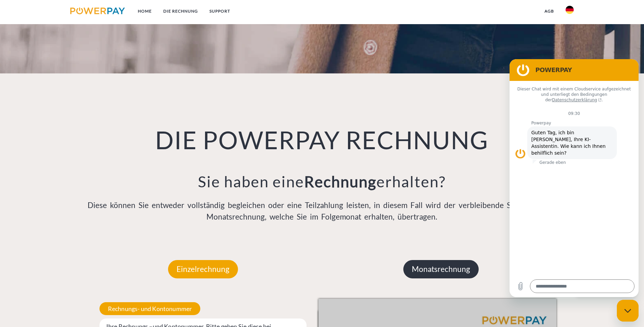  Describe the element at coordinates (64, 35) in the screenshot. I see `p: Dieser Chat wird mit einem Cloudservice aufgezeichnet und unterliegt den Bedingungen der .` at that location.